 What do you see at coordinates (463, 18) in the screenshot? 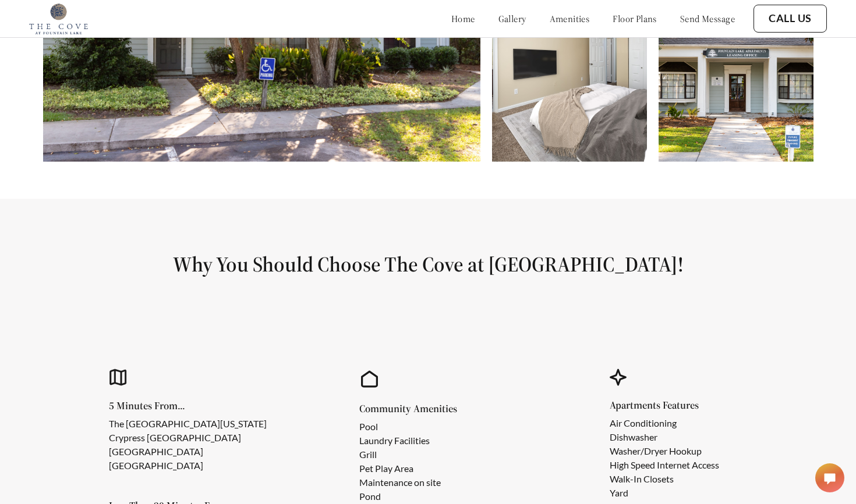
I see `a: home` at bounding box center [463, 18].